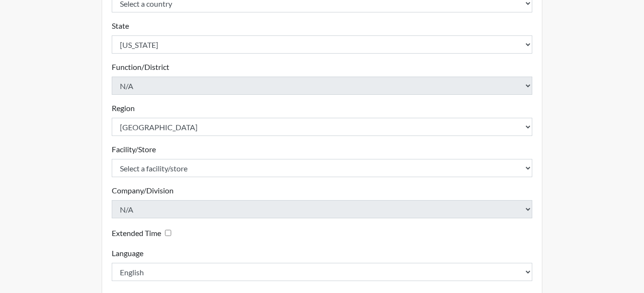  I want to click on label: Extended Time, so click(136, 233).